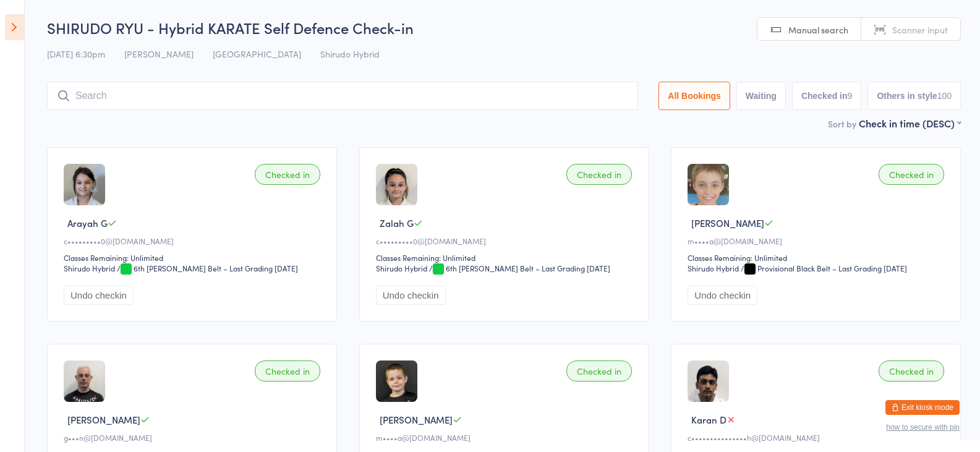 The height and width of the screenshot is (452, 980). I want to click on div: Check in time (DESC), so click(909, 123).